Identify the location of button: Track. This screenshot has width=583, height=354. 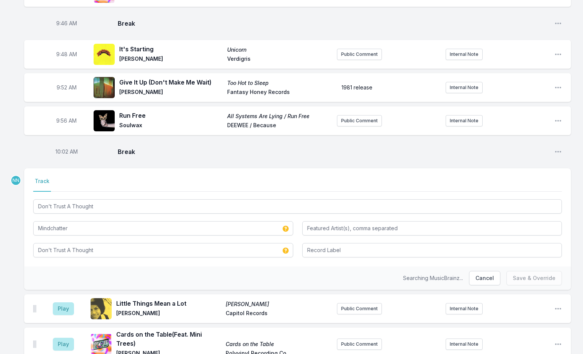
(42, 184).